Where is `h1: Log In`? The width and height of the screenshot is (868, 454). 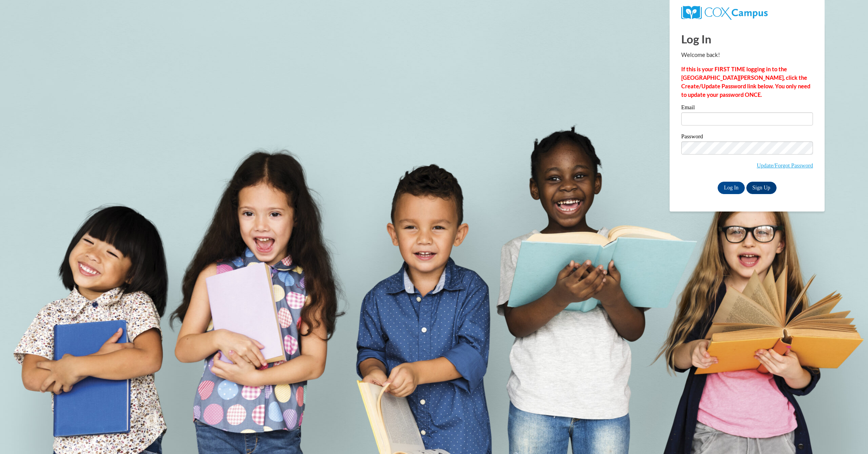 h1: Log In is located at coordinates (748, 39).